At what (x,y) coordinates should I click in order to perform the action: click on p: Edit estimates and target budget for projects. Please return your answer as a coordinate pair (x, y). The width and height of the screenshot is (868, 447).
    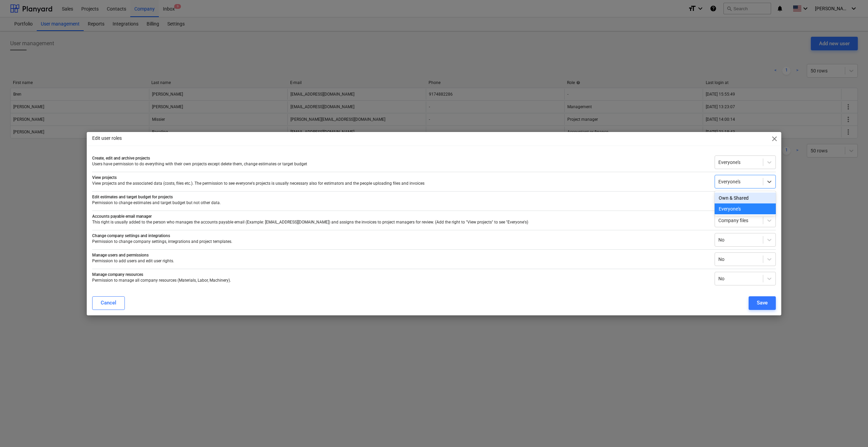
    Looking at the image, I should click on (400, 197).